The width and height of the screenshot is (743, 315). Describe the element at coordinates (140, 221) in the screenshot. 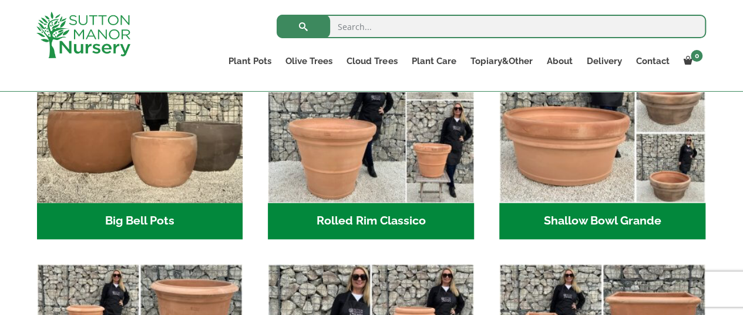

I see `h2: Big Bell Pots` at that location.